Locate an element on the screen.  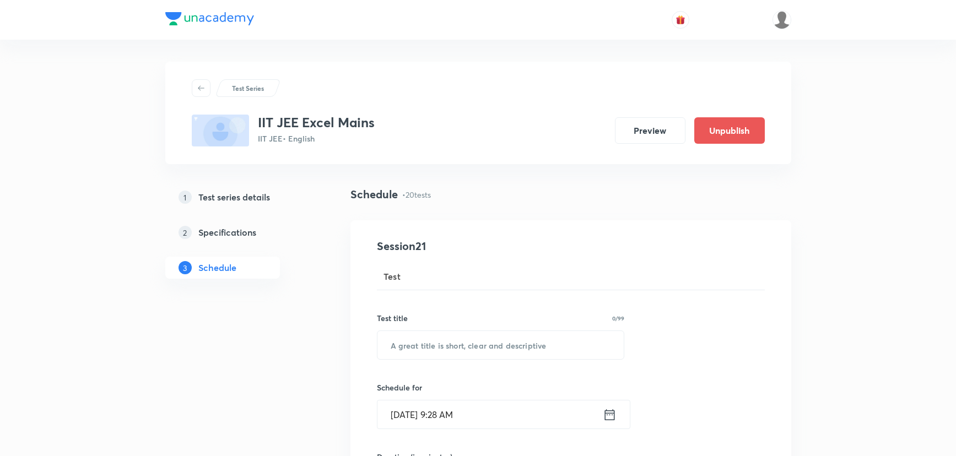
h5: Test series details is located at coordinates (234, 197).